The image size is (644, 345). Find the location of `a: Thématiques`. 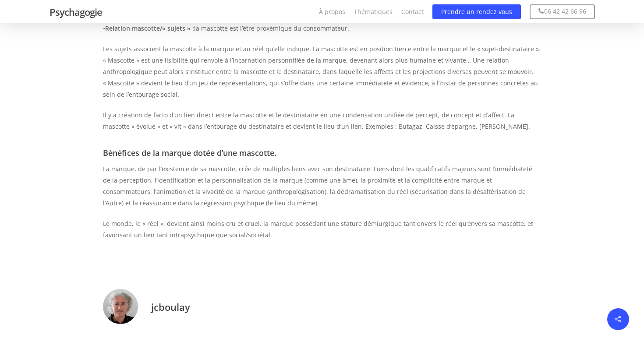

a: Thématiques is located at coordinates (373, 12).